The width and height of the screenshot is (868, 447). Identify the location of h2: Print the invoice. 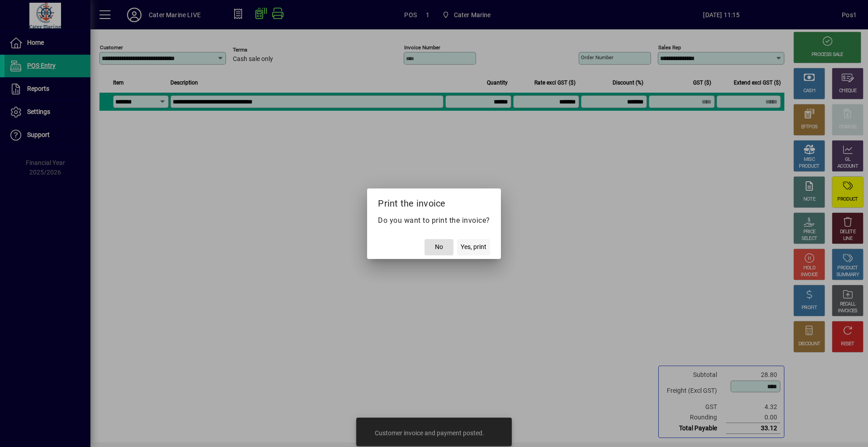
(434, 202).